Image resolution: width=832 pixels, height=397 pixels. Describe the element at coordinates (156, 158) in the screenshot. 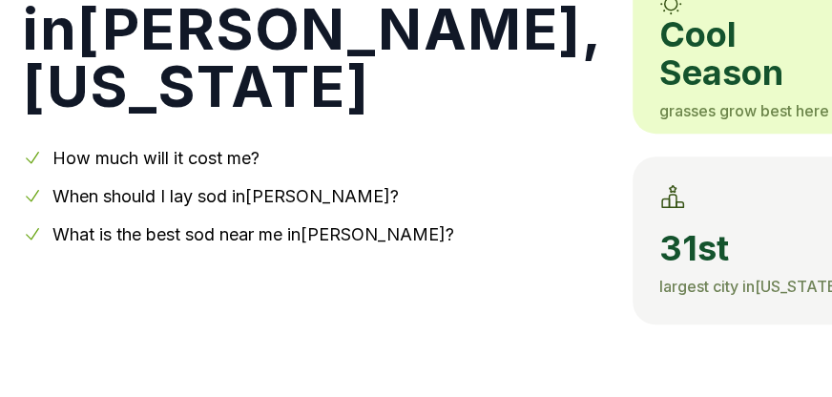

I see `a: How much will it cost me?` at that location.